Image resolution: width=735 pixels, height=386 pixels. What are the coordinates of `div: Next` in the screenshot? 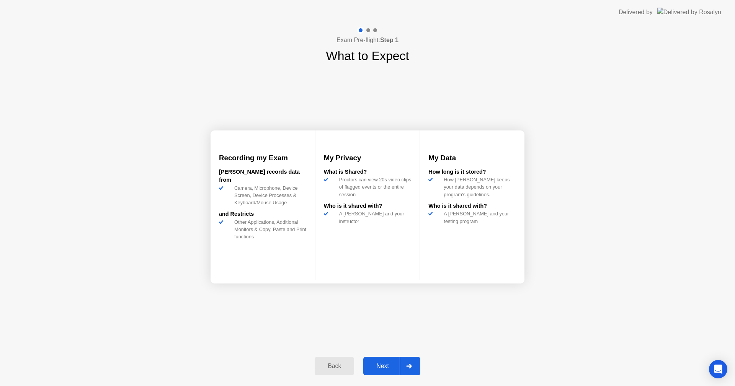 It's located at (382, 366).